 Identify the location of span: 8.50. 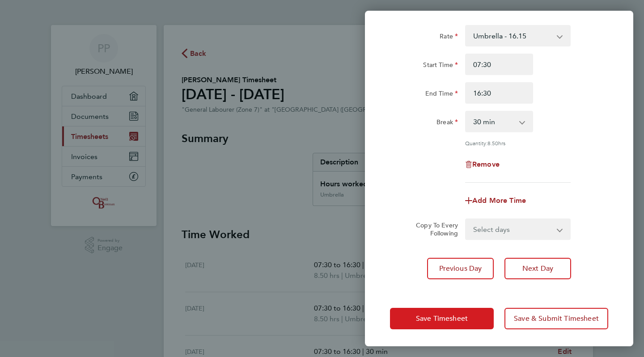
(493, 143).